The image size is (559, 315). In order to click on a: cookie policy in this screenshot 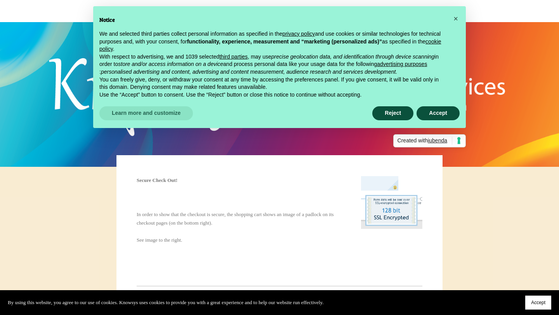, I will do `click(270, 45)`.